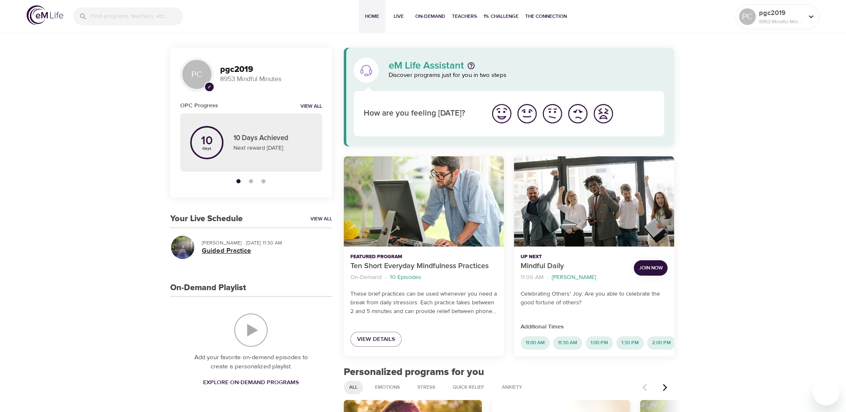 The width and height of the screenshot is (846, 412). I want to click on span: Emotions, so click(387, 387).